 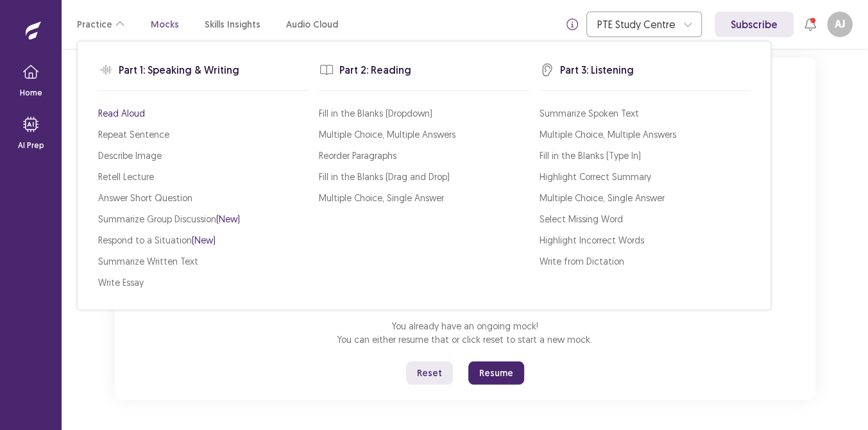 What do you see at coordinates (126, 176) in the screenshot?
I see `p: Retell Lecture` at bounding box center [126, 176].